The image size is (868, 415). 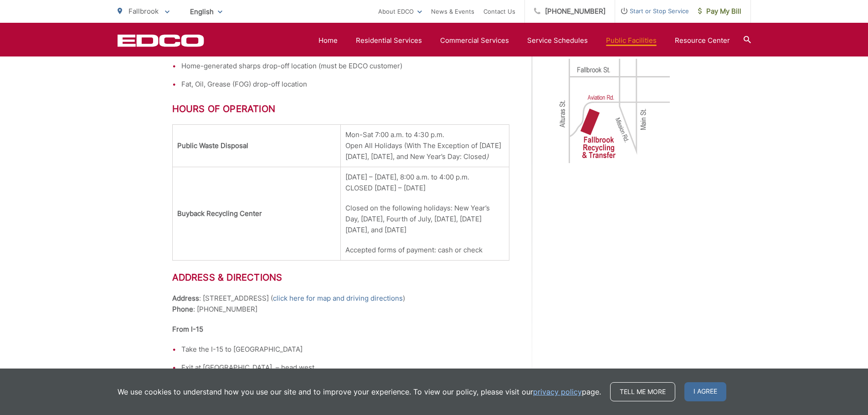 I want to click on a: Commercial Services, so click(x=474, y=41).